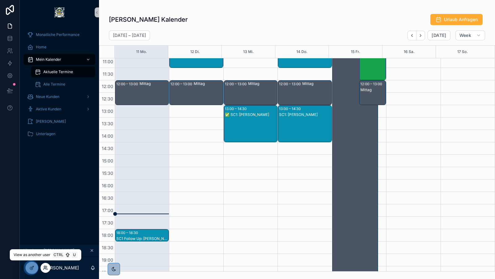 Image resolution: width=495 pixels, height=279 pixels. Describe the element at coordinates (59, 47) in the screenshot. I see `a: Home` at that location.